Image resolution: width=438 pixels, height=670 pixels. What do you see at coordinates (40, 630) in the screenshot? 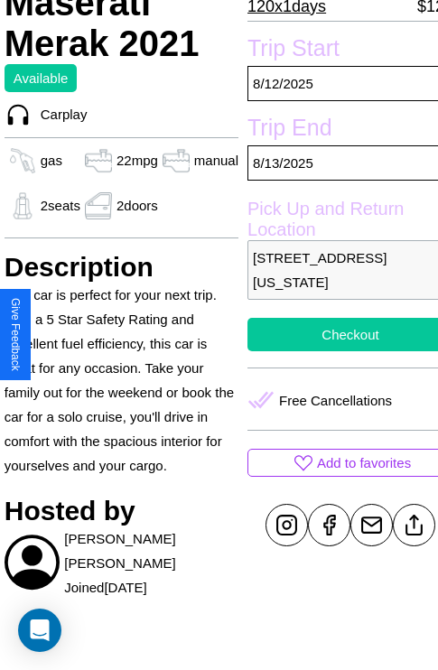
I see `div: Open Intercom Messenger` at bounding box center [40, 630].